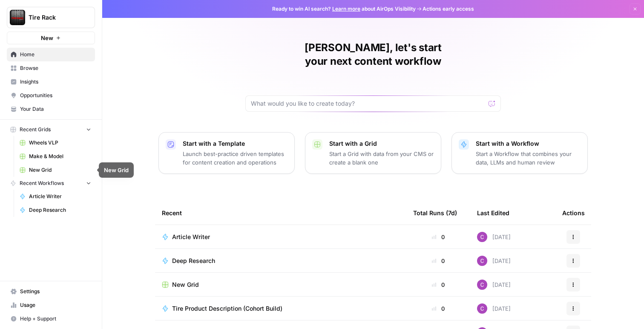 The height and width of the screenshot is (329, 644). Describe the element at coordinates (373, 153) in the screenshot. I see `button: Start with a GridStart a Grid with data from your CMS or create a blank one` at that location.